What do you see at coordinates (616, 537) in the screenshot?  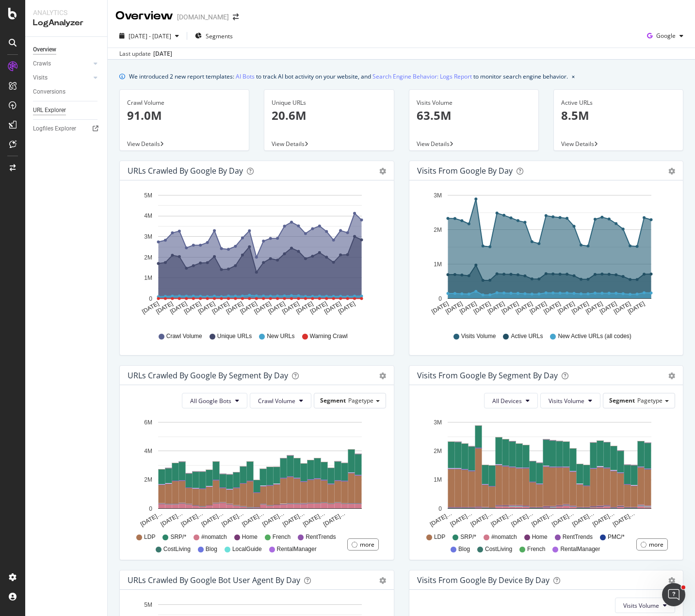 I see `span: PMC/*` at bounding box center [616, 537].